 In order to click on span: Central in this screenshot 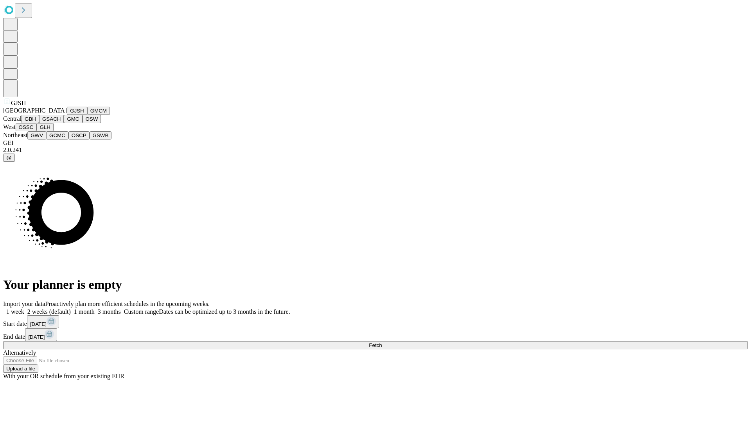, I will do `click(12, 118)`.